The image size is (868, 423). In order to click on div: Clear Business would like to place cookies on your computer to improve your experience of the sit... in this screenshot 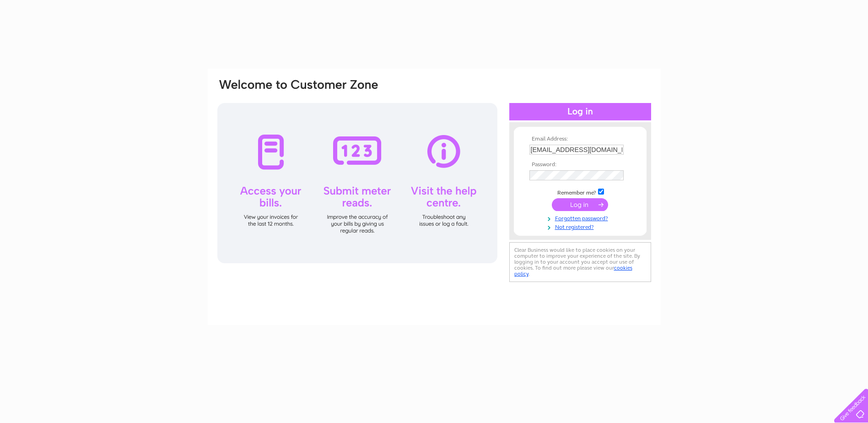, I will do `click(580, 262)`.